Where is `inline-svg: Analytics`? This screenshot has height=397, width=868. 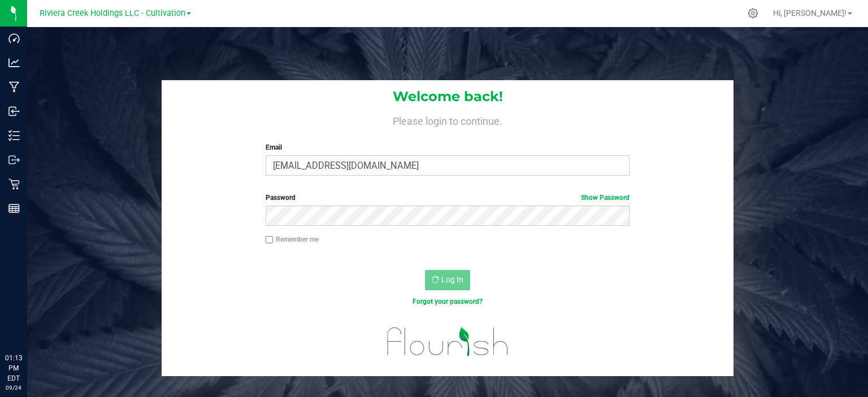 inline-svg: Analytics is located at coordinates (15, 62).